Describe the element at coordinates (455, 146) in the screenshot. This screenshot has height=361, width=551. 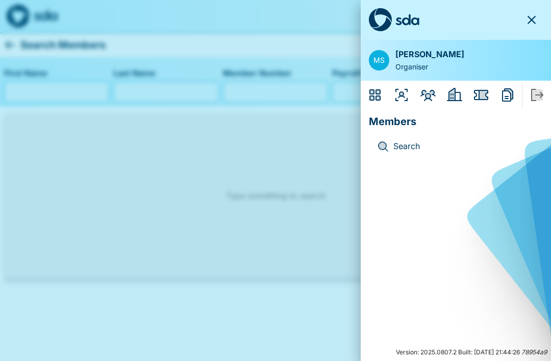
I see `div: SearchSearch` at that location.